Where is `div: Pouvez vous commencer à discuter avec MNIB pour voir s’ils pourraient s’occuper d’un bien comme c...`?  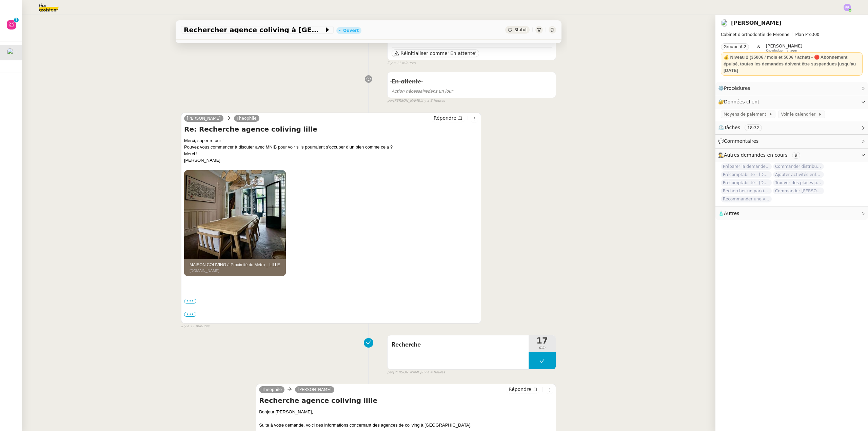
div: Pouvez vous commencer à discuter avec MNIB pour voir s’ils pourraient s’occuper d’un bien comme c... is located at coordinates (331, 147).